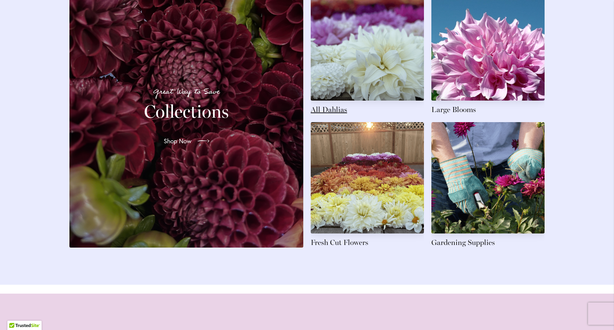 Image resolution: width=614 pixels, height=330 pixels. Describe the element at coordinates (186, 92) in the screenshot. I see `p: Great Way to Save` at that location.